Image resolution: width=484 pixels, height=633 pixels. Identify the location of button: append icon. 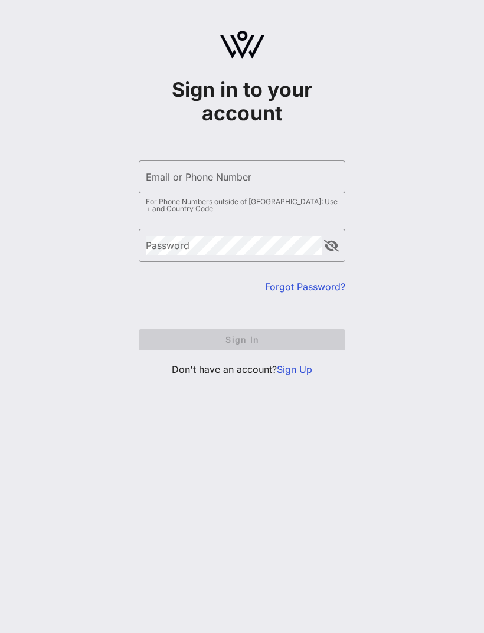
(331, 246).